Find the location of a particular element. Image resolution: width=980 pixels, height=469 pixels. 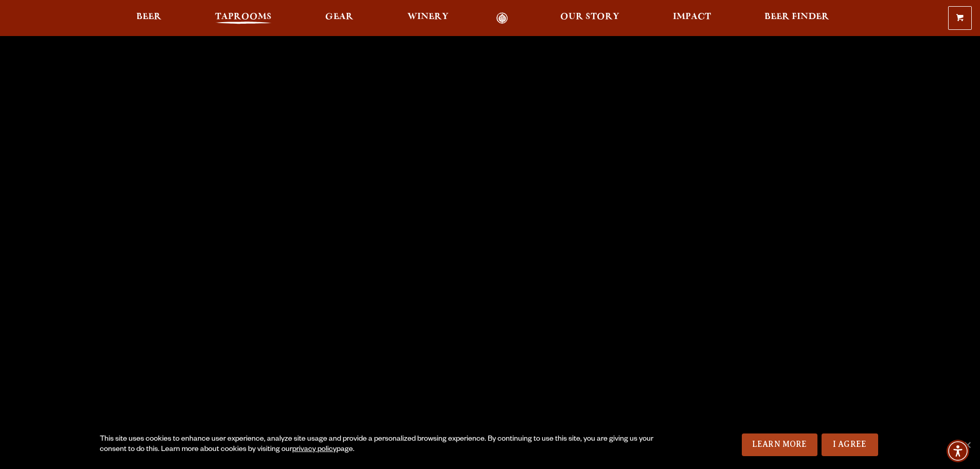

a: Winery is located at coordinates (428, 18).